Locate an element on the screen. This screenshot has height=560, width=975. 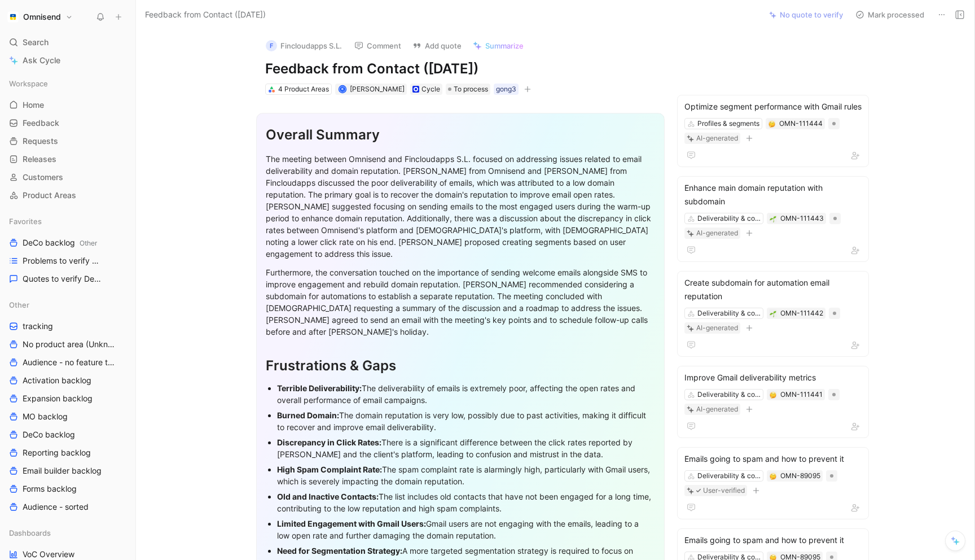
strong: Limited Engagement with Gmail Users: is located at coordinates (351, 523).